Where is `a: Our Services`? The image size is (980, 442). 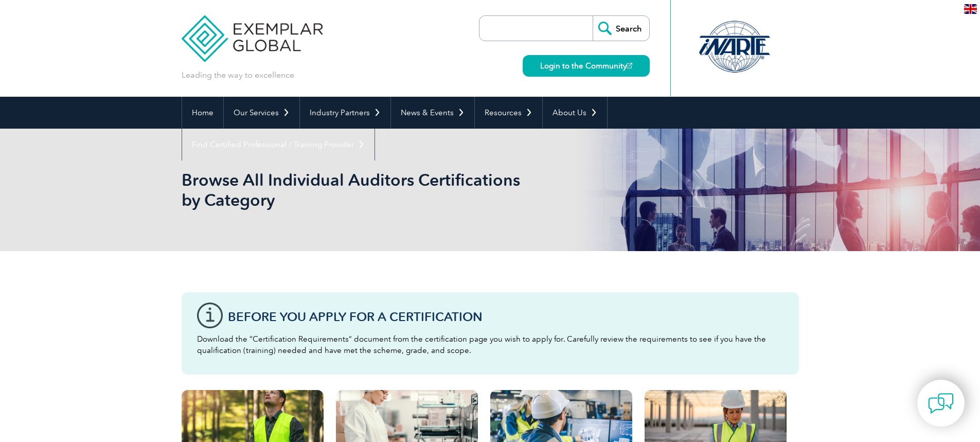
a: Our Services is located at coordinates (262, 113).